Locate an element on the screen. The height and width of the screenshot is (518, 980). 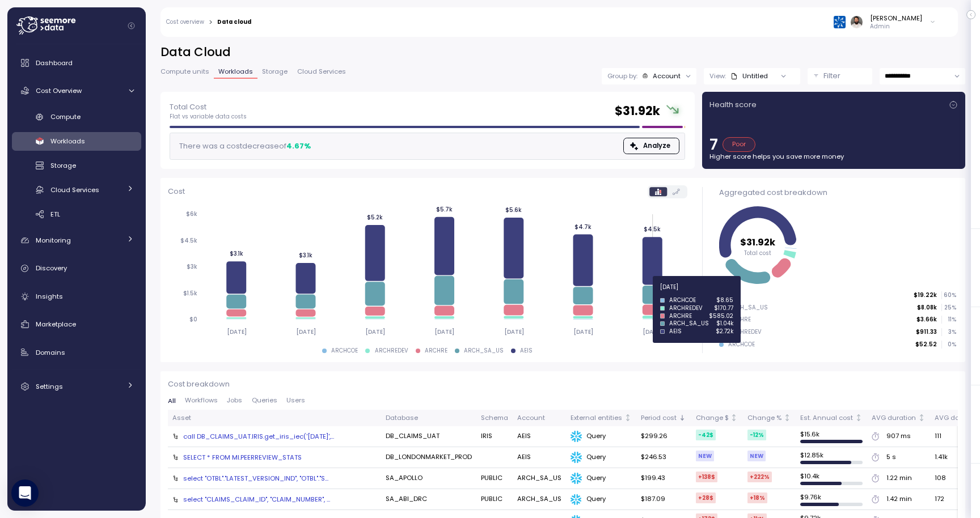
span: ETL is located at coordinates (55, 214).